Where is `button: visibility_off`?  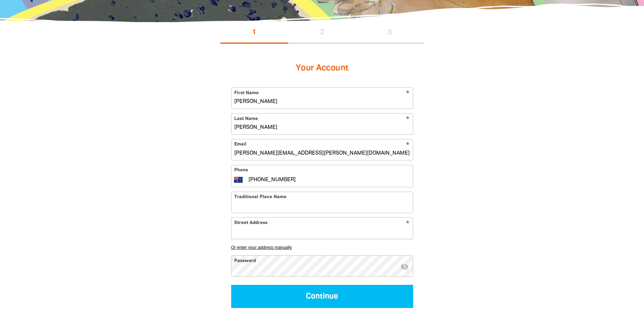
button: visibility_off is located at coordinates (405, 267).